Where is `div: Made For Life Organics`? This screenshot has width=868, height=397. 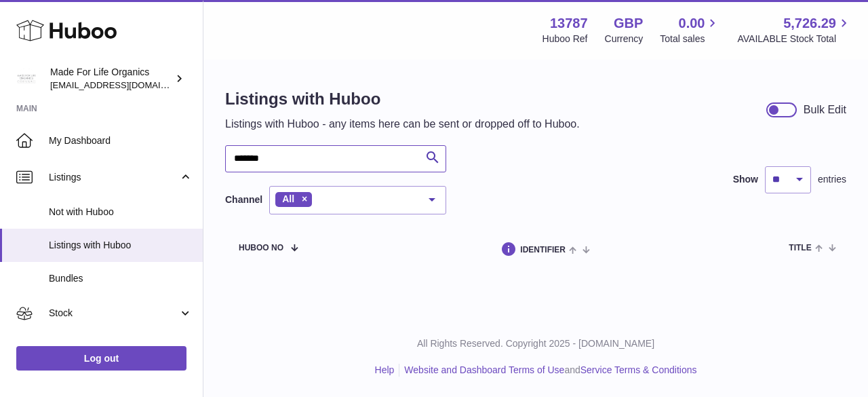
div: Made For Life Organics is located at coordinates (111, 78).